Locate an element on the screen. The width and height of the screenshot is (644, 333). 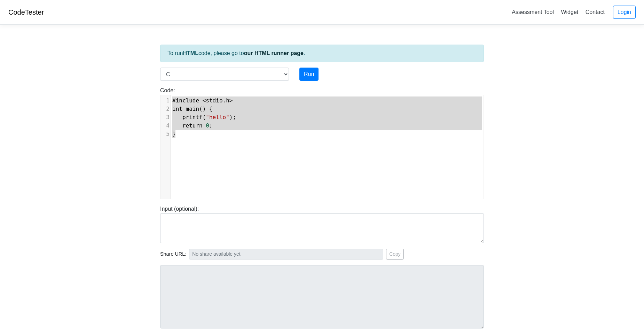
div: 1 is located at coordinates (165, 101).